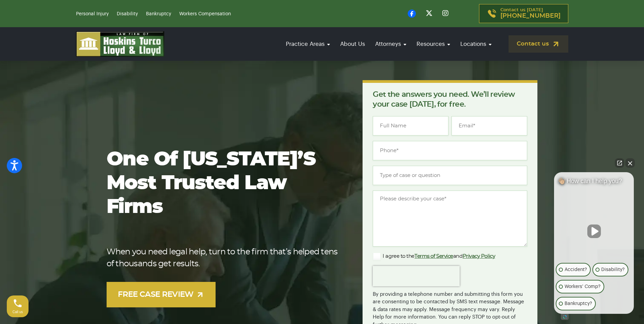  What do you see at coordinates (92, 14) in the screenshot?
I see `a: Personal Injury` at bounding box center [92, 14].